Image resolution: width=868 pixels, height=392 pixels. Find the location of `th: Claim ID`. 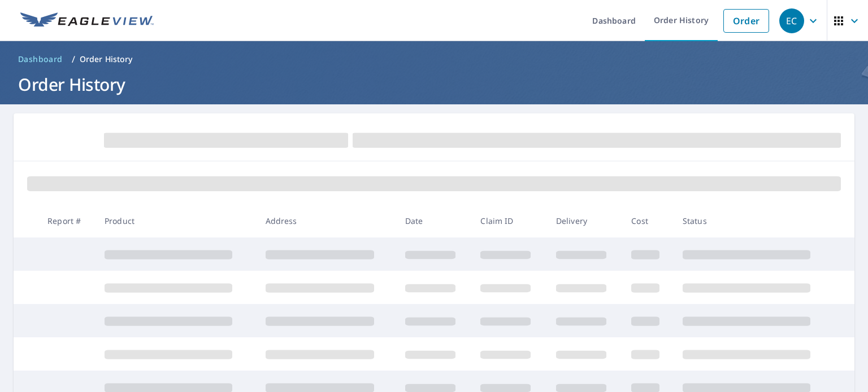

th: Claim ID is located at coordinates (508, 221).